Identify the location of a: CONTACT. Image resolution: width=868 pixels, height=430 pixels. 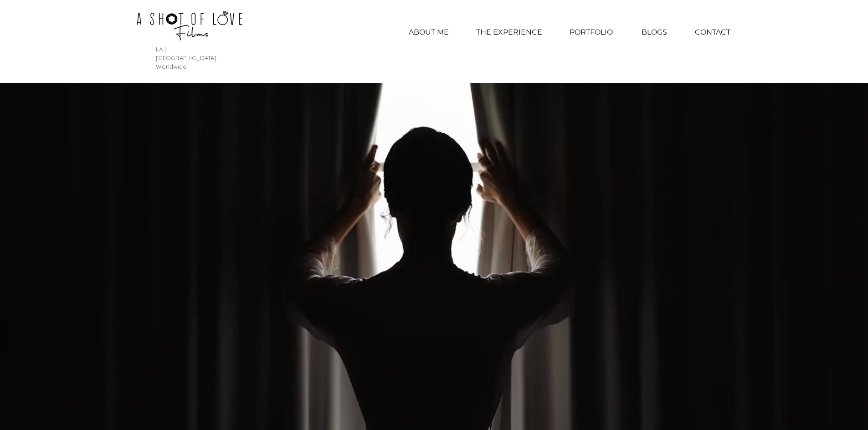
(712, 33).